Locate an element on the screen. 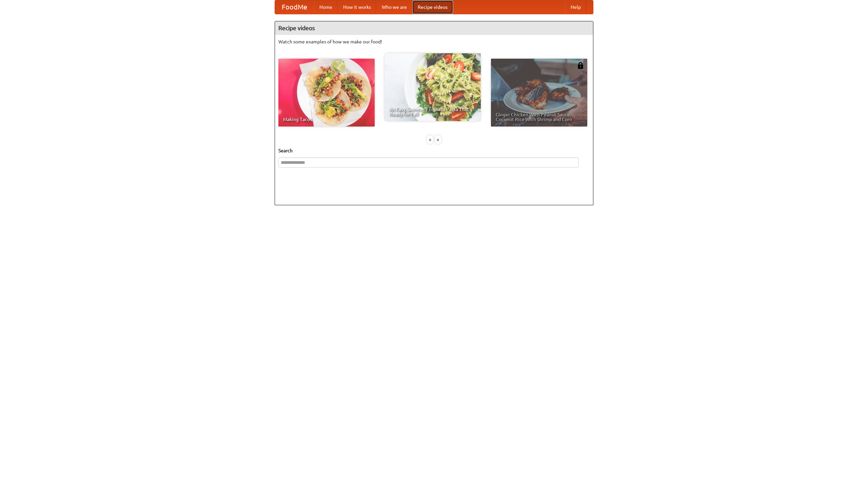 The height and width of the screenshot is (480, 868). span: Making Tacos is located at coordinates (327, 120).